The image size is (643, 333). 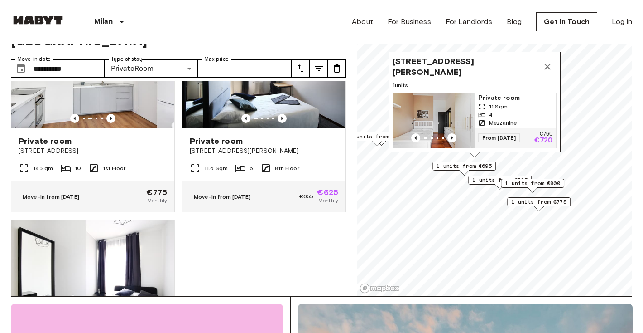 What do you see at coordinates (307, 196) in the screenshot?
I see `span: €655` at bounding box center [307, 196].